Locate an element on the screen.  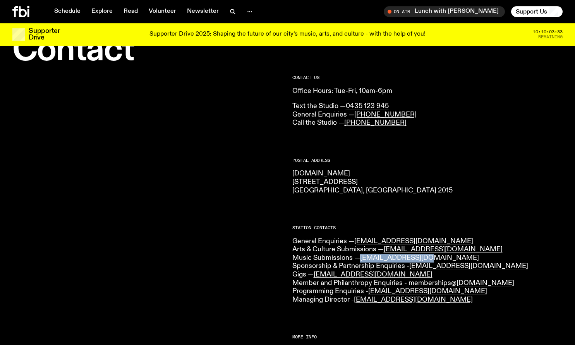
button: Support Us is located at coordinates (536, 12).